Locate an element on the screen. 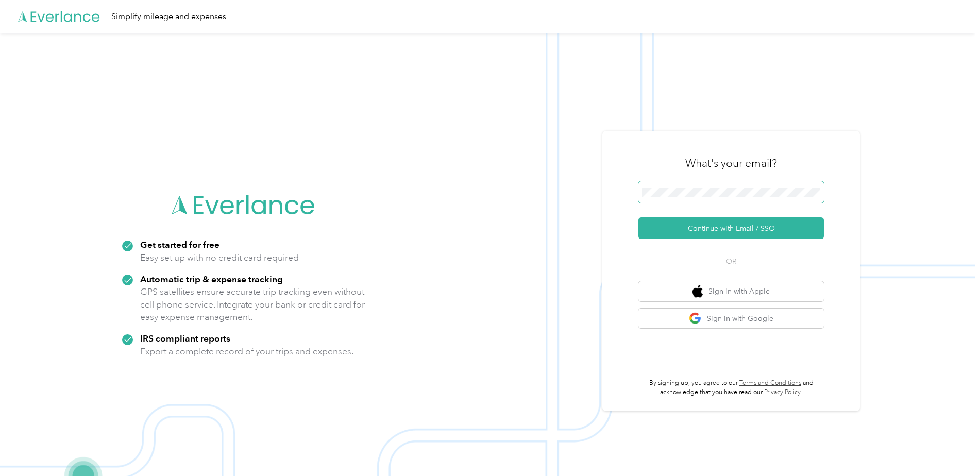  button: Continue with Email / SSO is located at coordinates (731, 228).